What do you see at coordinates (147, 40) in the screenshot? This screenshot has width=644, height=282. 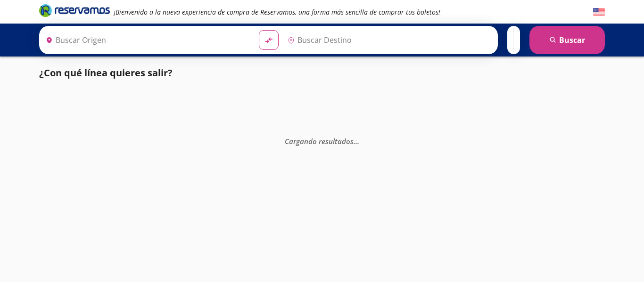 I see `input: Buscar Origen` at bounding box center [147, 40].